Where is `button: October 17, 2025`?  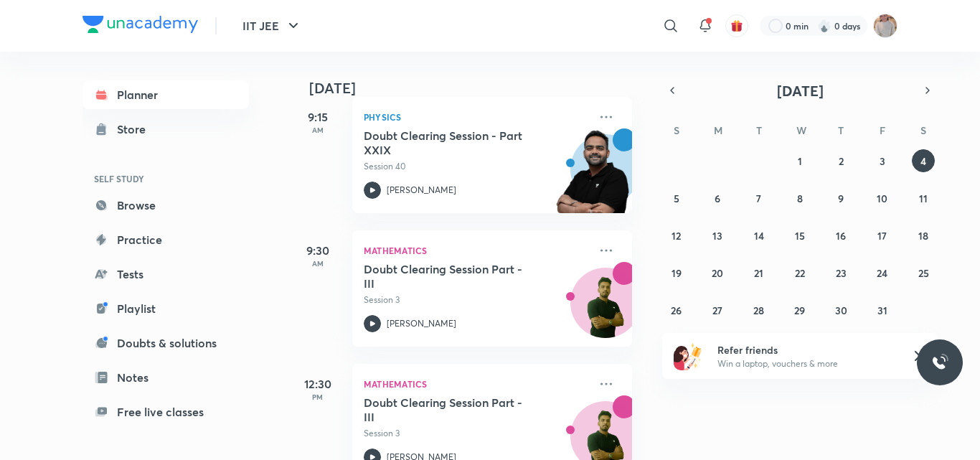
button: October 17, 2025 is located at coordinates (882, 236).